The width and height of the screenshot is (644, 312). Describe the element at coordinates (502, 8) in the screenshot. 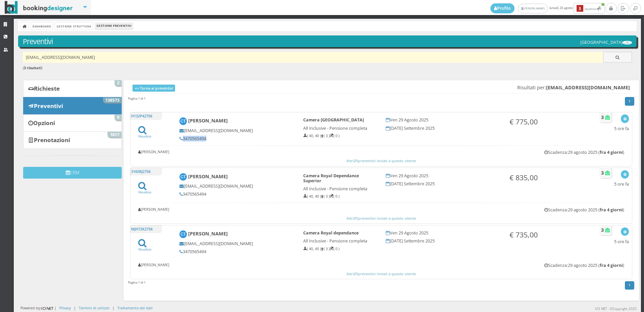

I see `a: Profilo` at that location.